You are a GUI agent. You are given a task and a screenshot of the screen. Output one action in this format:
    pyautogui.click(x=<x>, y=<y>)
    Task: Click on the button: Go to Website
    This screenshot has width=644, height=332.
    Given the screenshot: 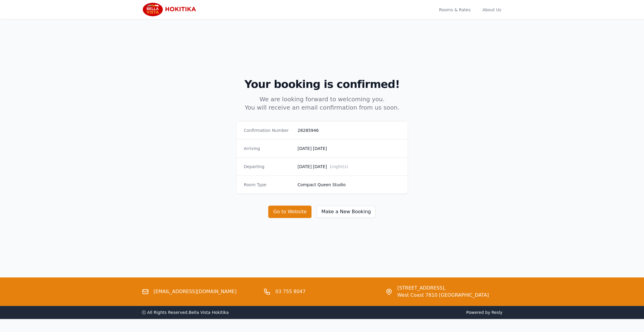 What is the action you would take?
    pyautogui.click(x=290, y=212)
    